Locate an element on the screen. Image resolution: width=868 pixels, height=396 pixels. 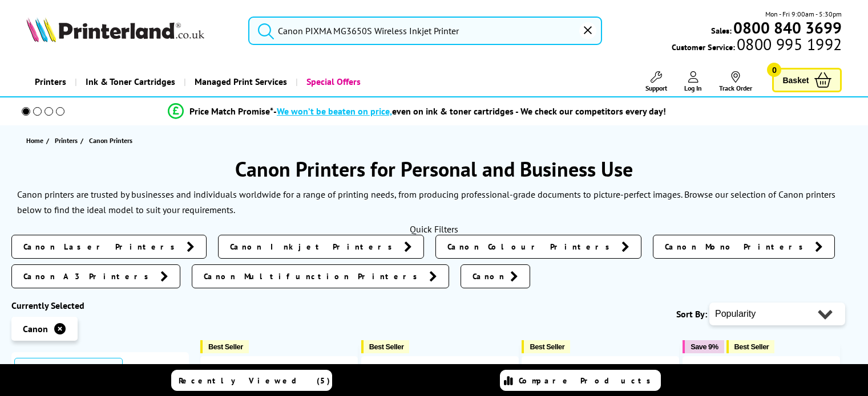
a: Home is located at coordinates (36, 140).